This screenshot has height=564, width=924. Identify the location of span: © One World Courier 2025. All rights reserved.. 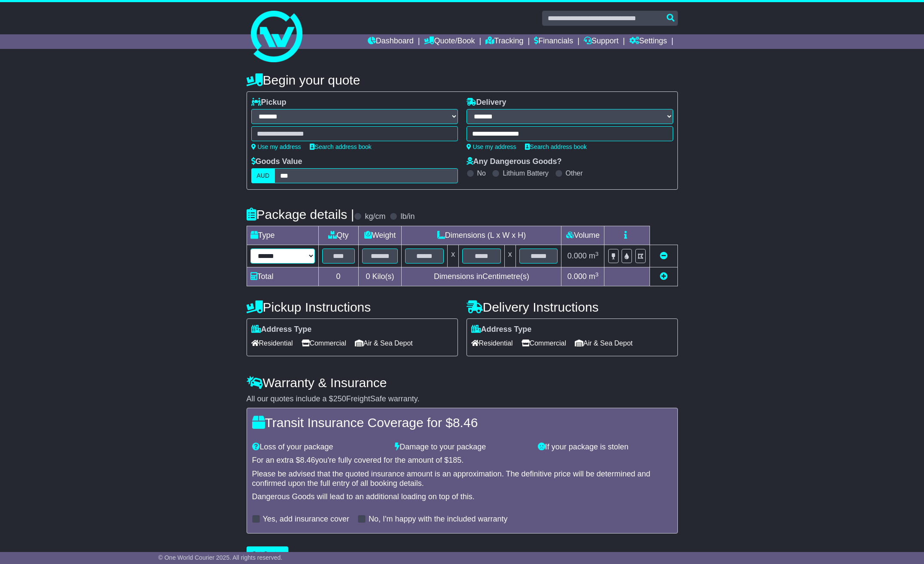
(220, 558).